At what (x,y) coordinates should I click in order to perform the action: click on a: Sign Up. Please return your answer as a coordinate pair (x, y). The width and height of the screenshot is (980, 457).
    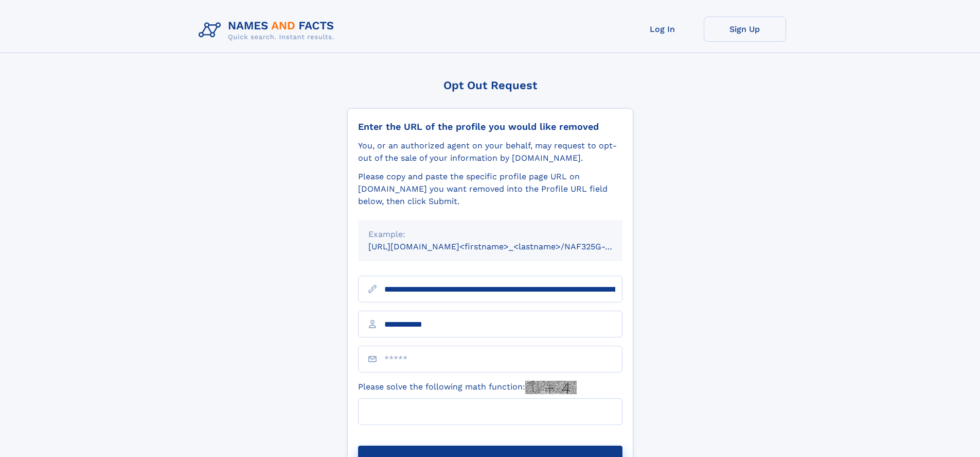
    Looking at the image, I should click on (745, 29).